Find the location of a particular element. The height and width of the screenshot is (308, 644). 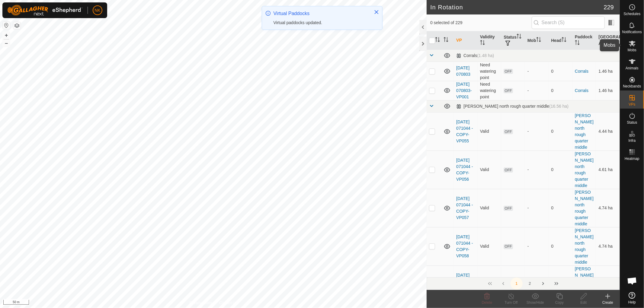

div: Virtual Paddocks is located at coordinates (321, 14).